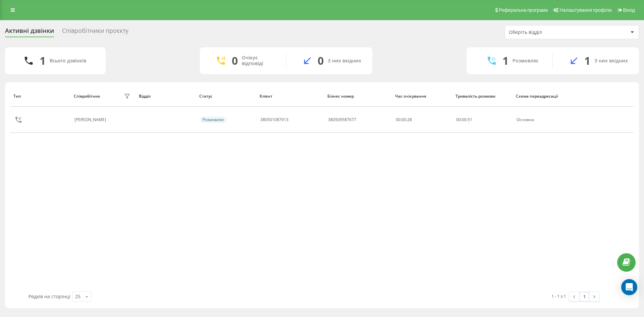  I want to click on div: Всього дзвінків, so click(68, 61).